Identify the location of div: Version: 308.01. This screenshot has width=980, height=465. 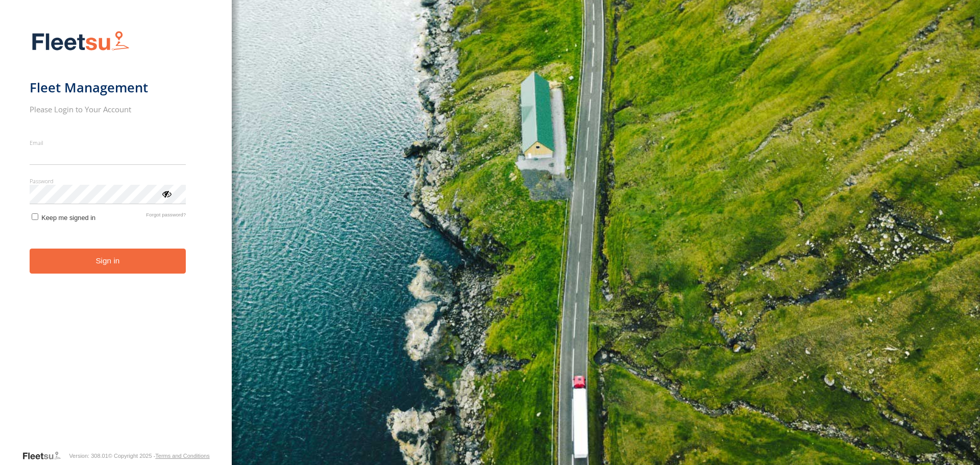
(88, 456).